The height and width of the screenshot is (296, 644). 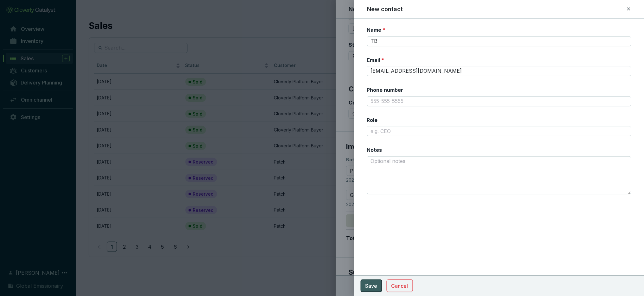 I want to click on input: e.g. CEO, so click(x=499, y=131).